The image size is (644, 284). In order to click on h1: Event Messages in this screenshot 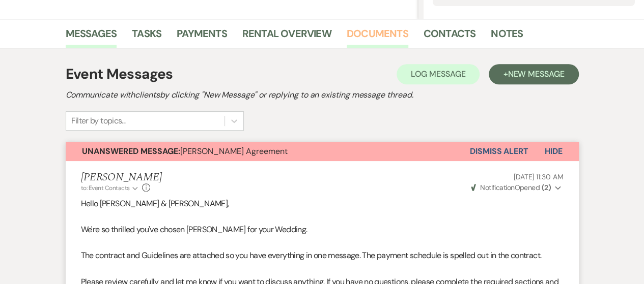, I will do `click(119, 74)`.